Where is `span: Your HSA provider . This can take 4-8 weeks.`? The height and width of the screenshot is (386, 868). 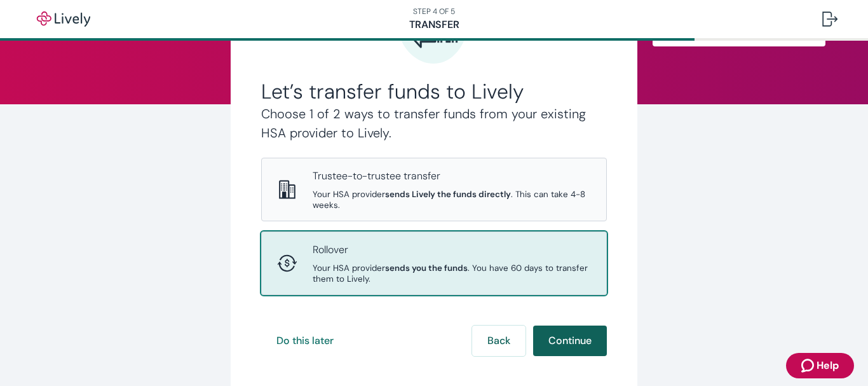
span: Your HSA provider . This can take 4-8 weeks. is located at coordinates (452, 200).